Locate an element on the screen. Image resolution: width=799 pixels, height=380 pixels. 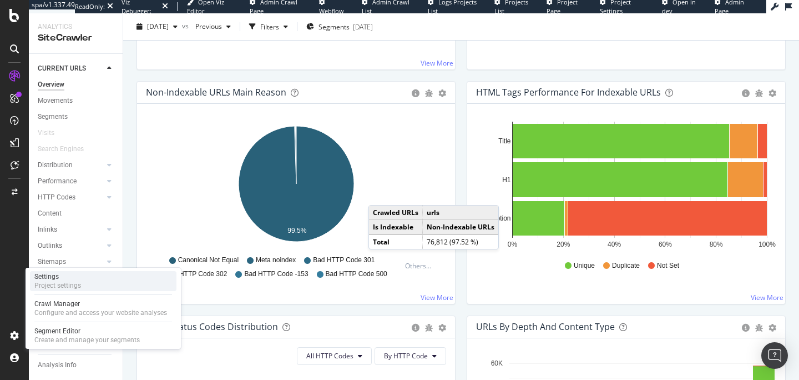
td: urls is located at coordinates (461, 213).